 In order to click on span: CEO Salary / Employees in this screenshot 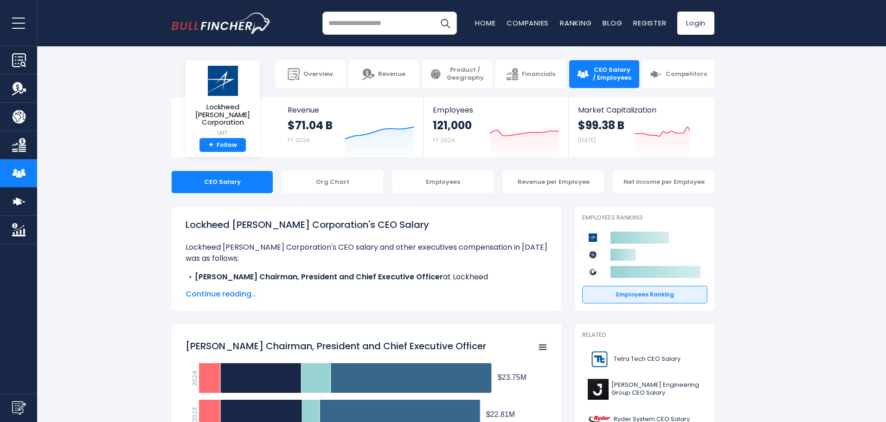, I will do `click(612, 74)`.